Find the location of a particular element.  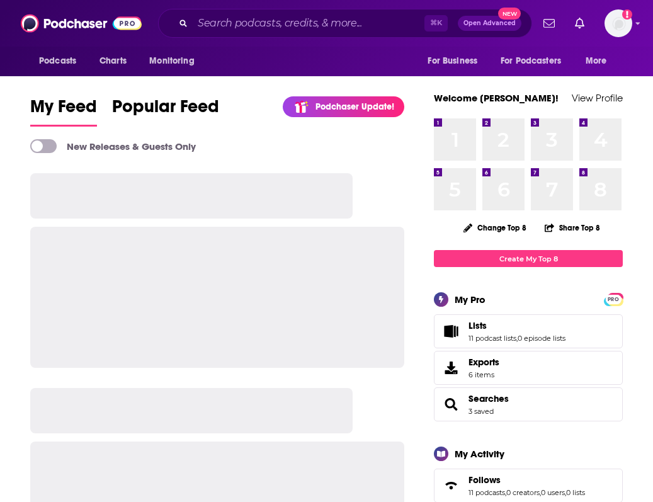

span: More is located at coordinates (597, 61).